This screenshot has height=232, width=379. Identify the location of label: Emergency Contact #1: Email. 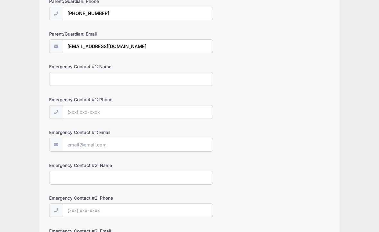
(96, 133).